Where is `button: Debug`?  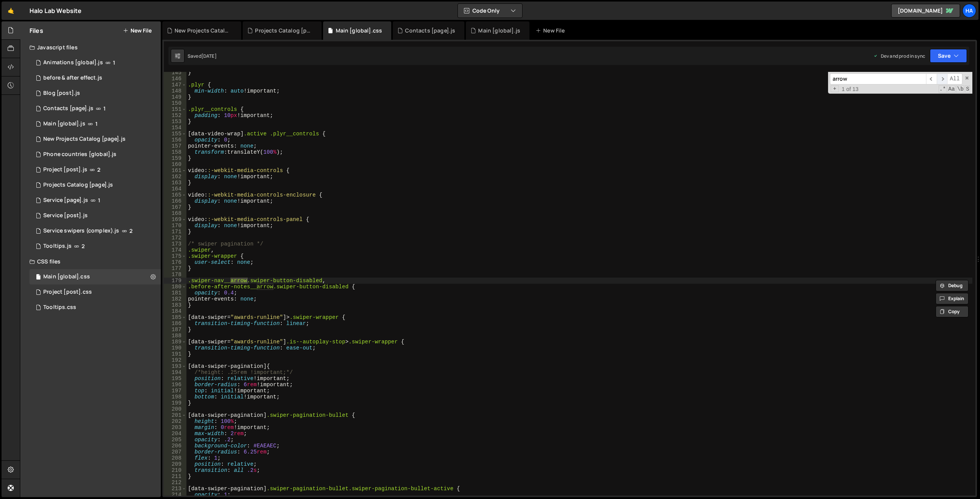
button: Debug is located at coordinates (952, 286).